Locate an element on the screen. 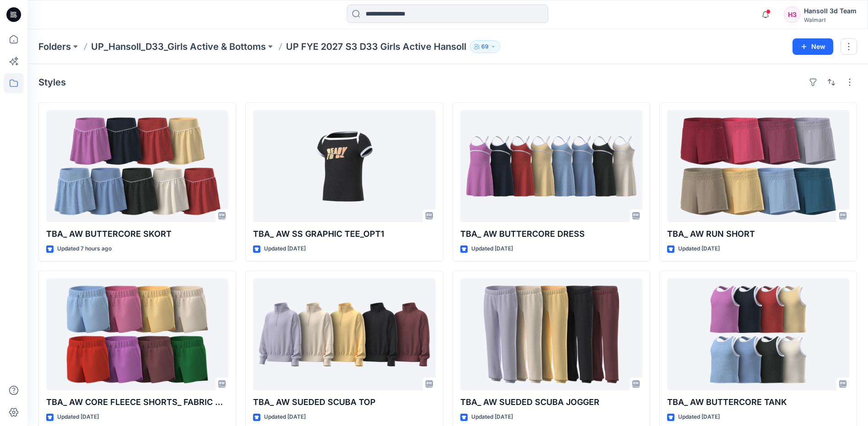 Image resolution: width=868 pixels, height=426 pixels. a: TBA_ AW SS GRAPHIC TEE_OPT1 is located at coordinates (345, 166).